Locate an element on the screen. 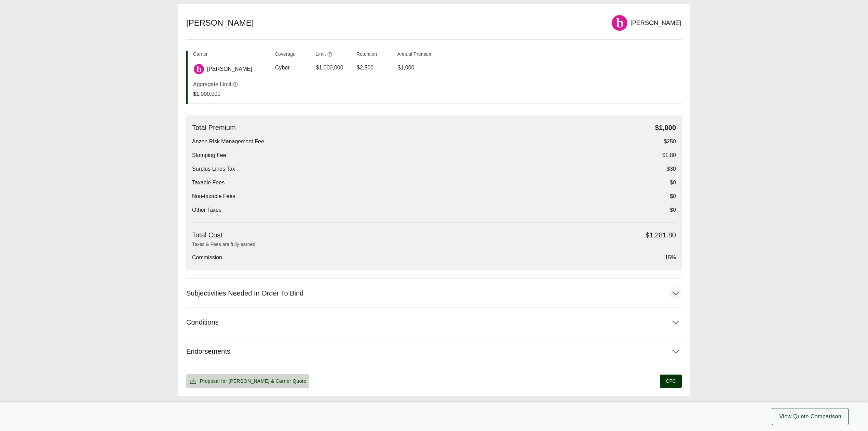 The height and width of the screenshot is (431, 868). span: & Carrier Quote is located at coordinates (288, 381).